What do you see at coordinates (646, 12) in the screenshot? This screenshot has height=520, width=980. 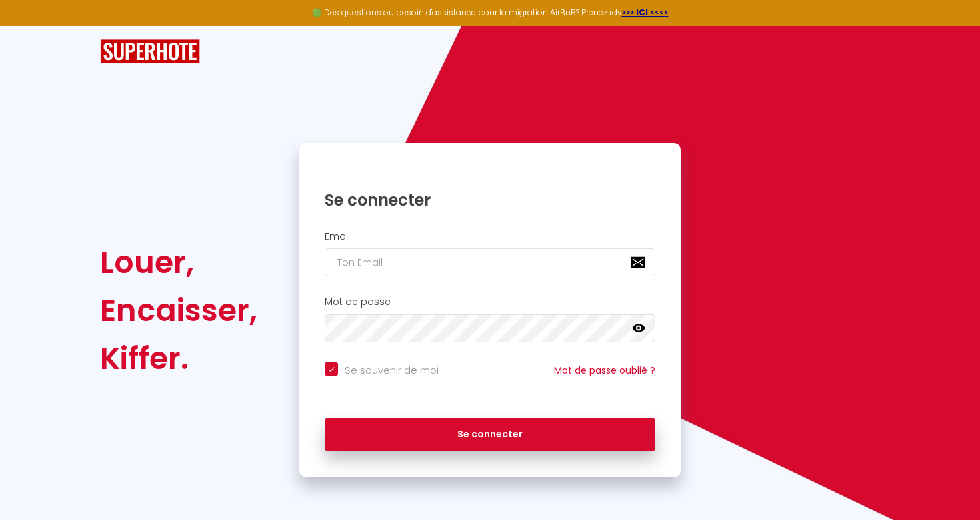 I see `a: >>> ICI <<<<` at bounding box center [646, 12].